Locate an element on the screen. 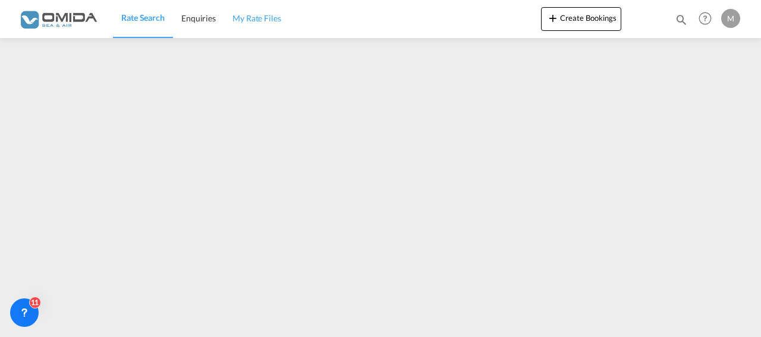 This screenshot has height=337, width=761. div: icon-magnify is located at coordinates (681, 22).